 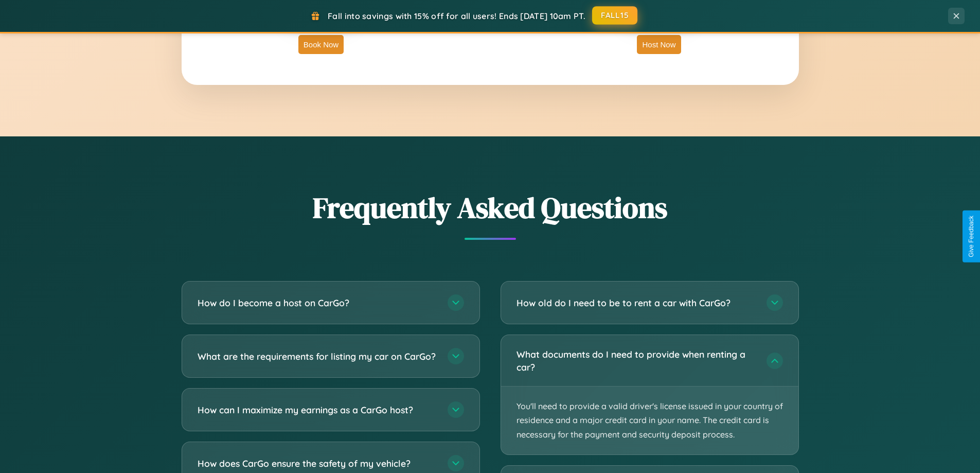 What do you see at coordinates (658, 44) in the screenshot?
I see `button: Host Now` at bounding box center [658, 44].